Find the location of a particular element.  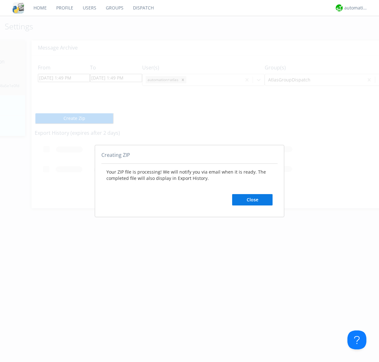

img: d2d01cd9b4174d08988066c6d424eccd is located at coordinates (339, 8).